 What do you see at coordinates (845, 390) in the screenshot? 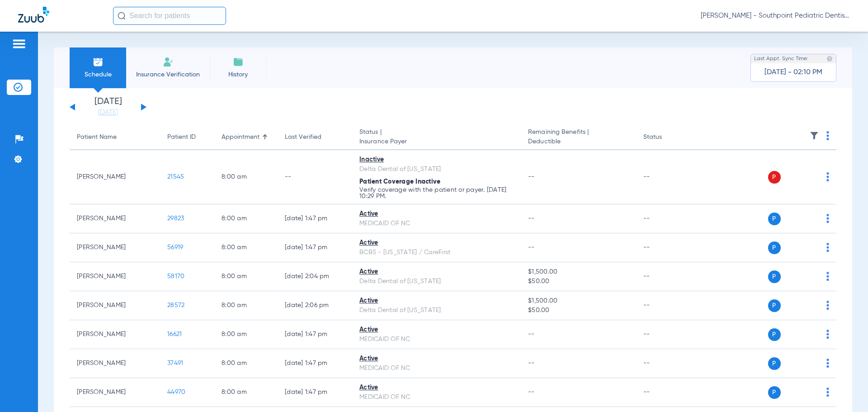
I see `div: Chat Widget` at bounding box center [845, 390].